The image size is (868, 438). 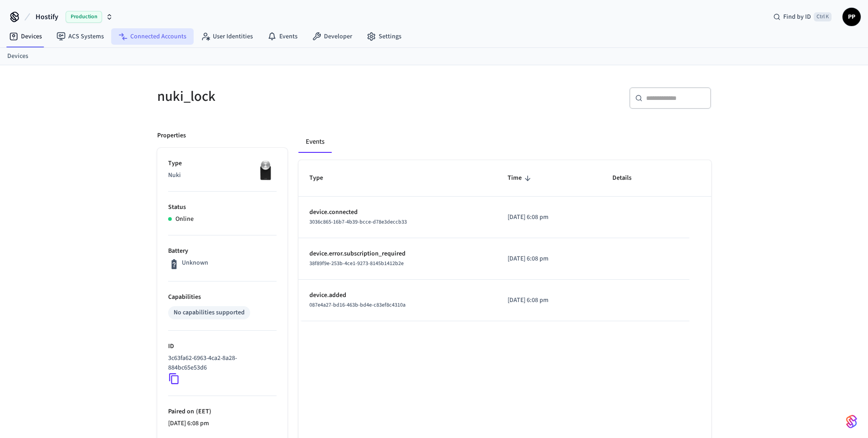 What do you see at coordinates (851, 17) in the screenshot?
I see `button: PP` at bounding box center [851, 17].